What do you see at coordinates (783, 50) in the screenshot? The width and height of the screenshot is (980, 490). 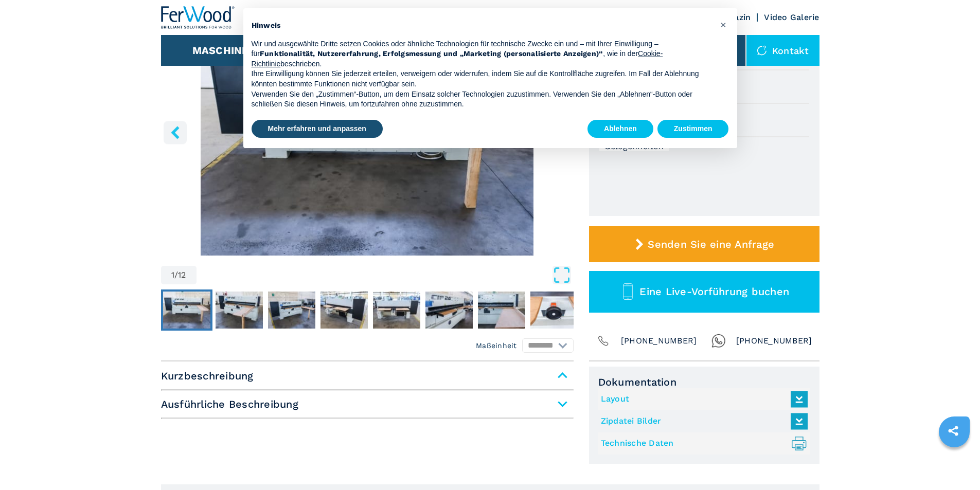 I see `div: Kontakt` at bounding box center [783, 50].